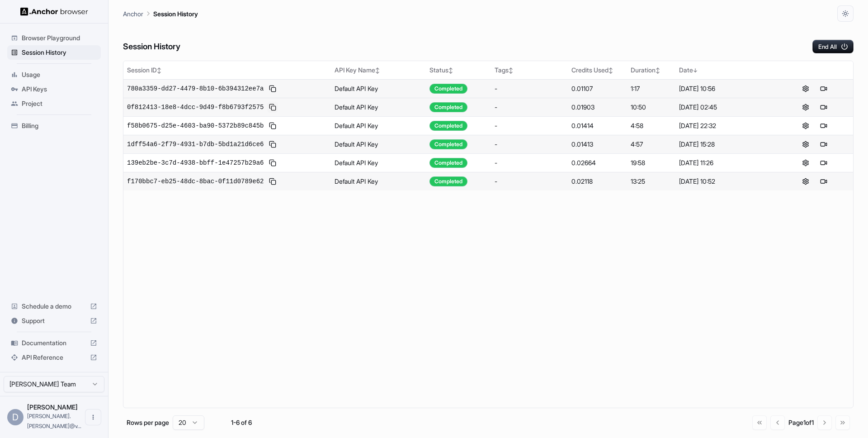 This screenshot has height=438, width=868. Describe the element at coordinates (597, 125) in the screenshot. I see `div: 0.01414` at that location.